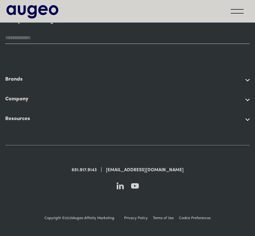 This screenshot has height=236, width=255. What do you see at coordinates (245, 36) in the screenshot?
I see `input: Submit` at bounding box center [245, 36].